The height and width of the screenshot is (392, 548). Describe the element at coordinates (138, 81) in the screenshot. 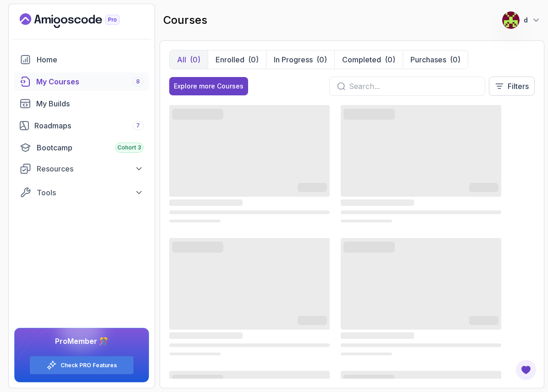

I see `span: 8` at that location.